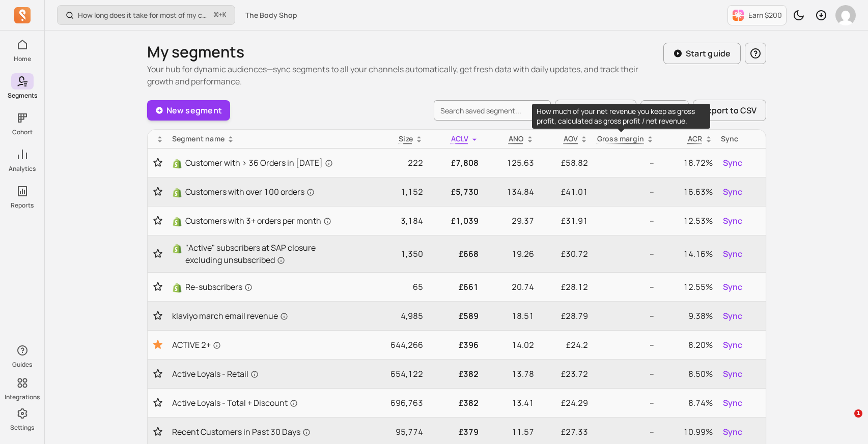 Image resolution: width=868 pixels, height=444 pixels. I want to click on p: £31.91, so click(565, 221).